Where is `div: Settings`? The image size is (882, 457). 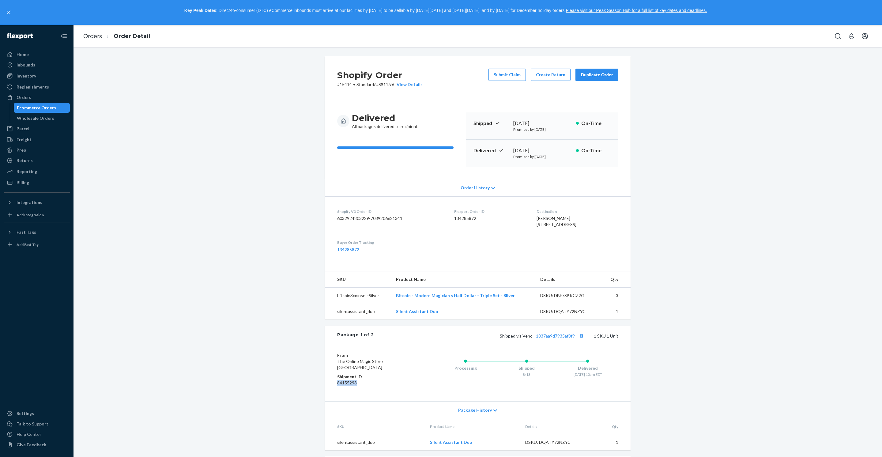
div: Settings is located at coordinates (25, 414).